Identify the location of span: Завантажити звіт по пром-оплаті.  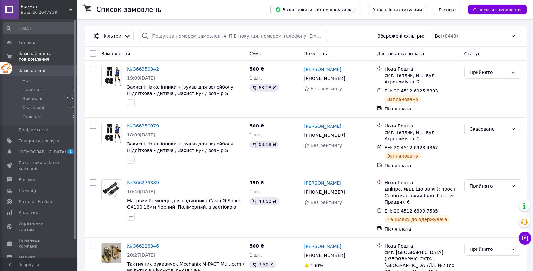
(316, 10).